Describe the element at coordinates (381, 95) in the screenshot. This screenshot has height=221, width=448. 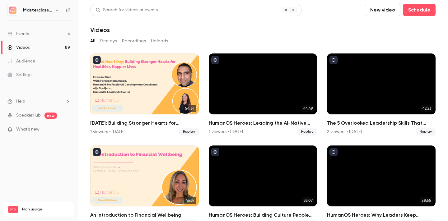
I see `li: The 5 Overlooked Leadership Skills That Transform Team Dynamics` at that location.